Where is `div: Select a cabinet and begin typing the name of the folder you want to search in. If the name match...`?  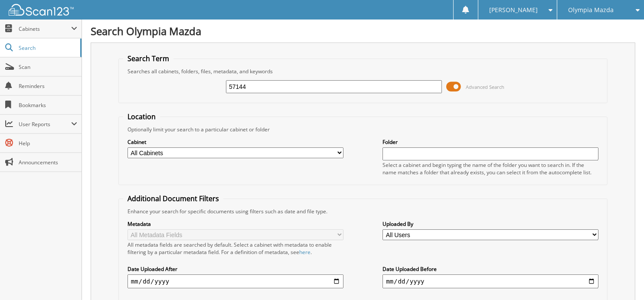 div: Select a cabinet and begin typing the name of the folder you want to search in. If the name match... is located at coordinates (491, 168).